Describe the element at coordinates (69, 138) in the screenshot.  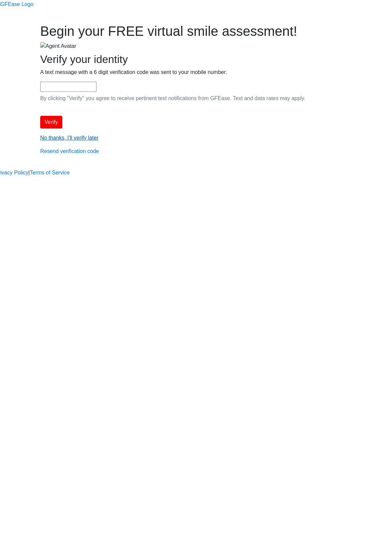
I see `a: No thanks, I'll verify later` at that location.